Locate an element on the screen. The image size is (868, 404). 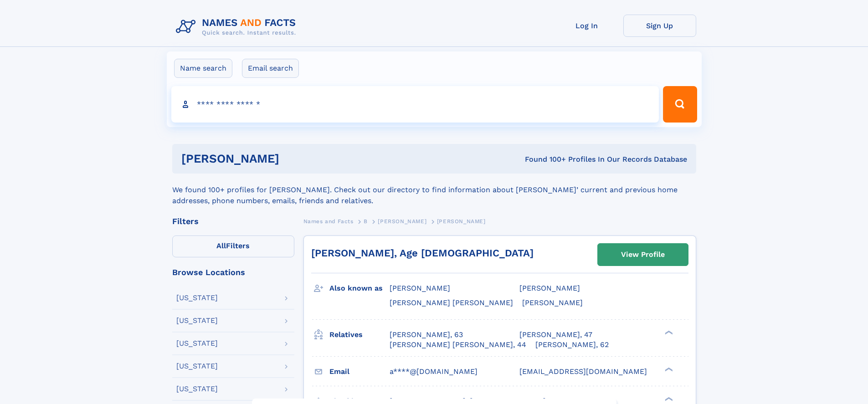
a: B is located at coordinates (365, 221).